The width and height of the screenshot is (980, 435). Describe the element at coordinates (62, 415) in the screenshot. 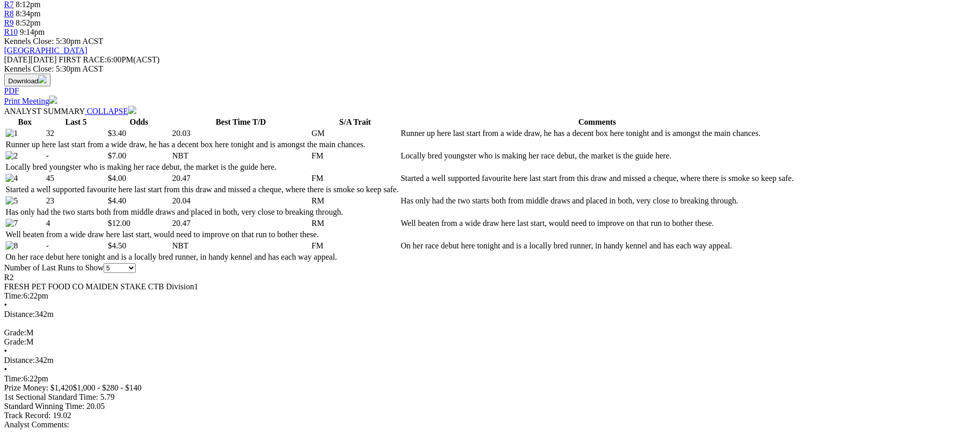

I see `span: 19.02` at that location.